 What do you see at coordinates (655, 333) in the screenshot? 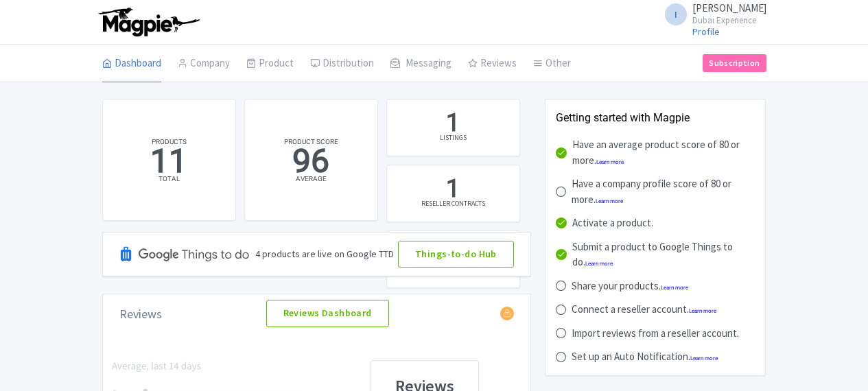
I see `div: Import reviews from a reseller account.` at bounding box center [655, 333].